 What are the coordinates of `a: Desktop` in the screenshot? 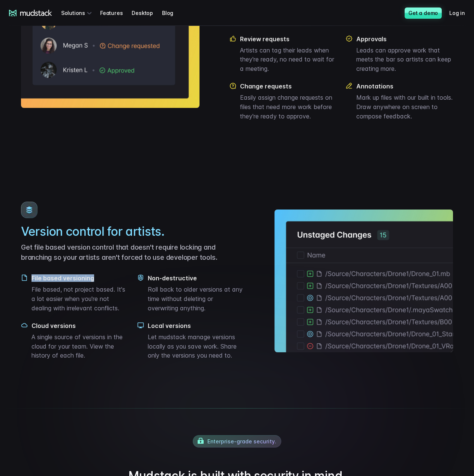 It's located at (147, 13).